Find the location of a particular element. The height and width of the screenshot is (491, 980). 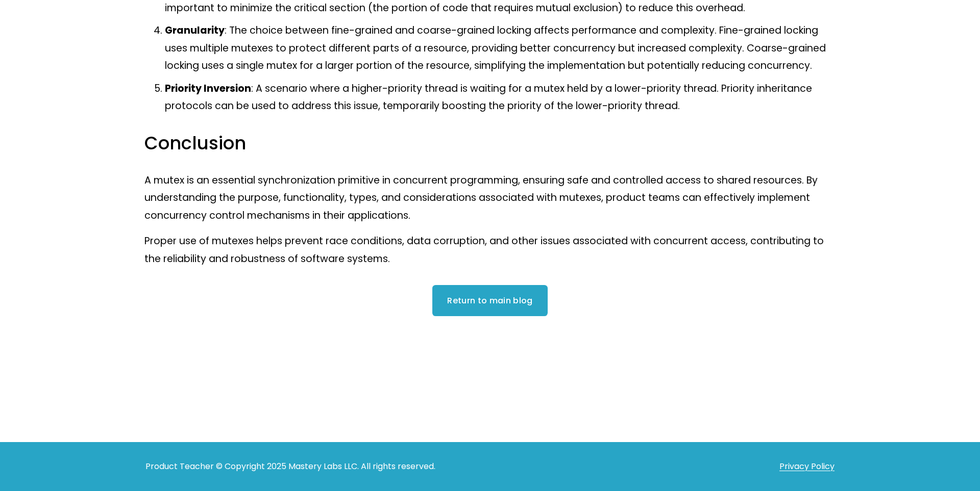

p: Proper use of mutexes helps prevent race conditions, data corruption, and other issues associated... is located at coordinates (490, 250).